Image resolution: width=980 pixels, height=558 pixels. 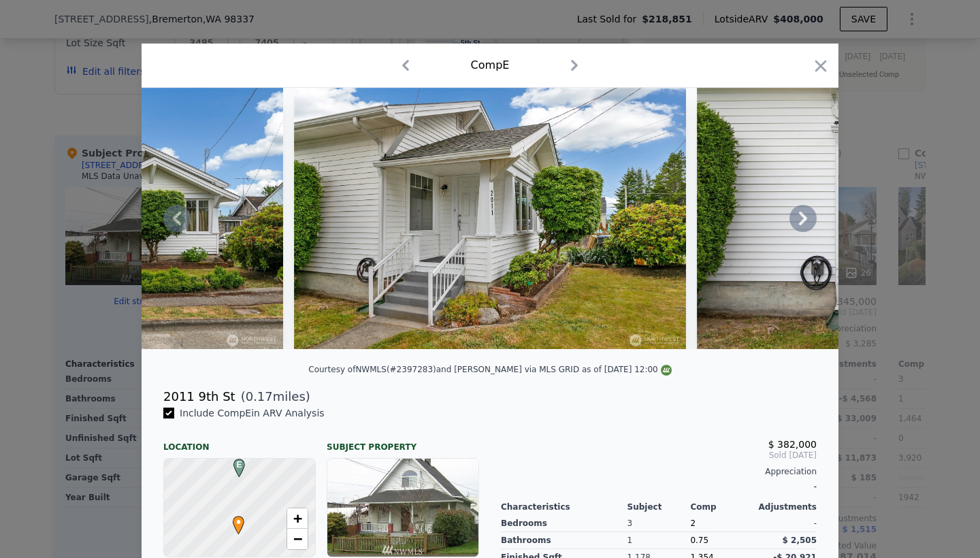 What do you see at coordinates (564, 523) in the screenshot?
I see `div: Bedrooms` at bounding box center [564, 523].